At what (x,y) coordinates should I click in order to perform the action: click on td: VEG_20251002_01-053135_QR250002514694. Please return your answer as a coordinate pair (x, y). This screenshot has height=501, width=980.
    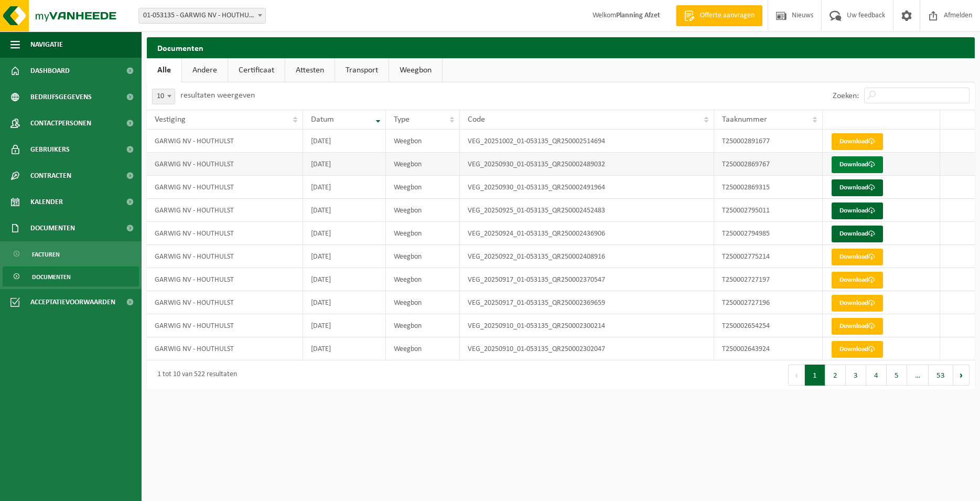
    Looking at the image, I should click on (587, 141).